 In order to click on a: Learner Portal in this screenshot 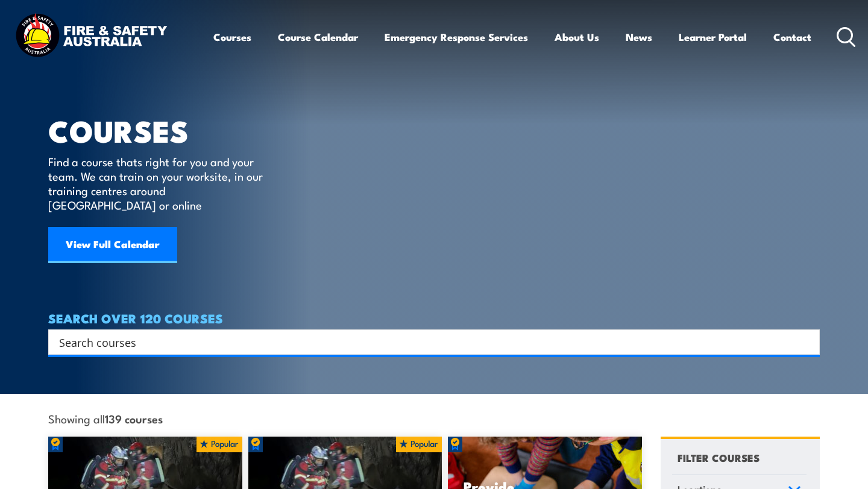, I will do `click(712, 37)`.